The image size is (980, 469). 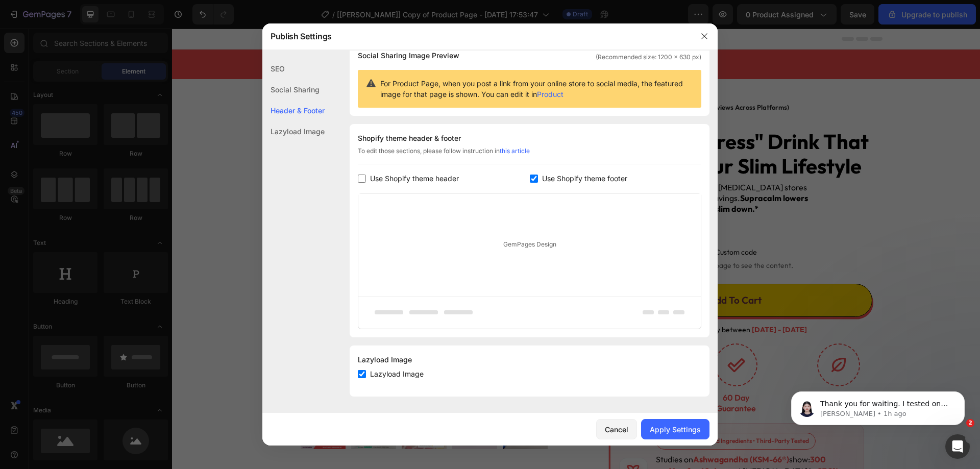 What do you see at coordinates (676, 429) in the screenshot?
I see `button: Apply Settings` at bounding box center [676, 429].